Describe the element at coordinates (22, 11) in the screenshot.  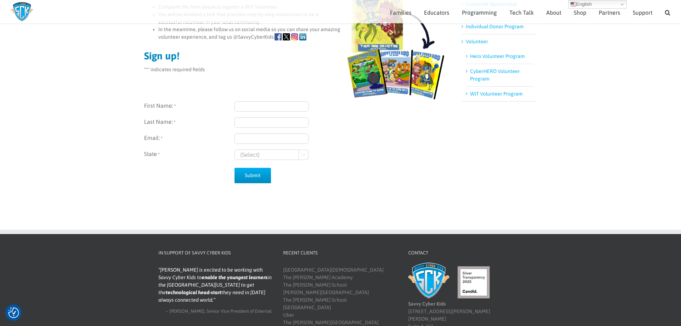
I see `img: Savvy Cyber Kids Logo` at that location.